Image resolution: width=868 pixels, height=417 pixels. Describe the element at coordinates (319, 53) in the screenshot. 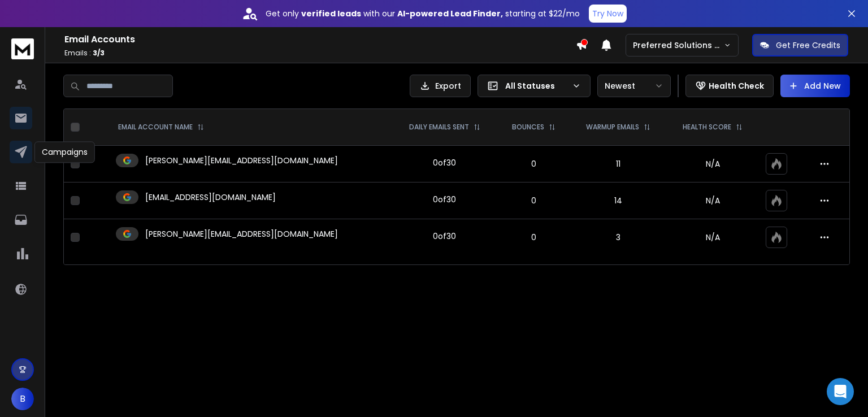

I see `p: Emails :` at that location.